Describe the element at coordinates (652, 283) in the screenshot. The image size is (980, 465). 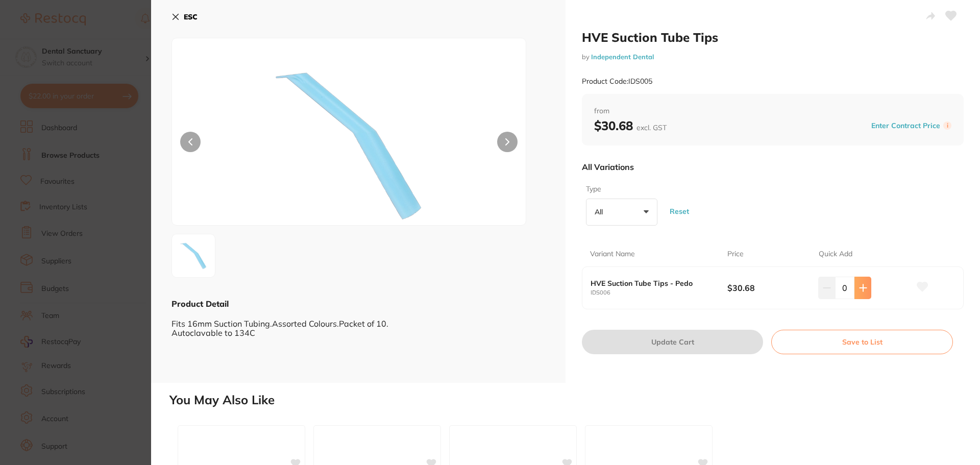
I see `b: HVE Suction Tube Tips - Pedo` at that location.